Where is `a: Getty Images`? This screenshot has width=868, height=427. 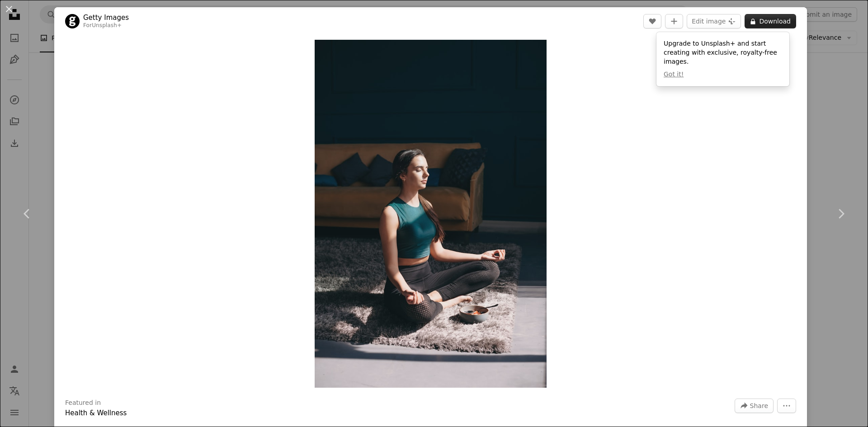
a: Getty Images is located at coordinates (105, 18).